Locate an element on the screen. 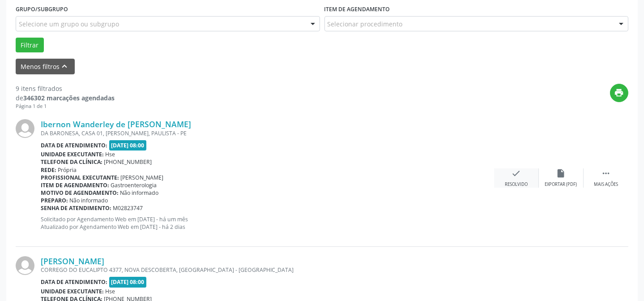 Image resolution: width=644 pixels, height=301 pixels. b: Senha de atendimento: is located at coordinates (76, 208).